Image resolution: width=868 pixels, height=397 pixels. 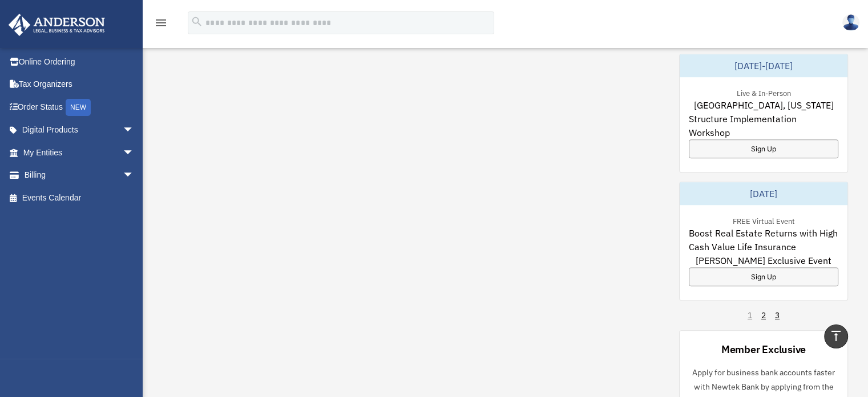 I want to click on img: Anderson Advisors Platinum Portal, so click(x=57, y=24).